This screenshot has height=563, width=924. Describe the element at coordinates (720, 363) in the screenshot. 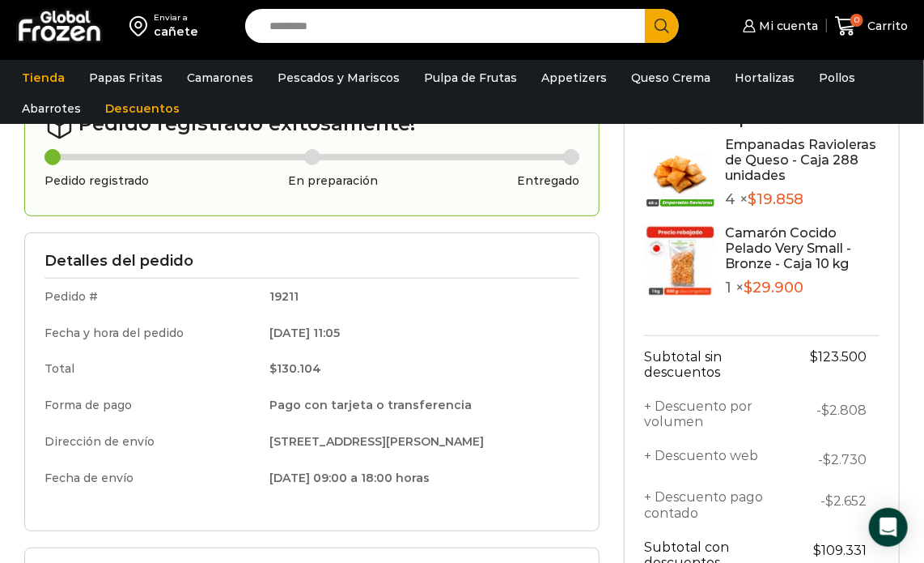

I see `th: Subtotal sin descuentos` at that location.